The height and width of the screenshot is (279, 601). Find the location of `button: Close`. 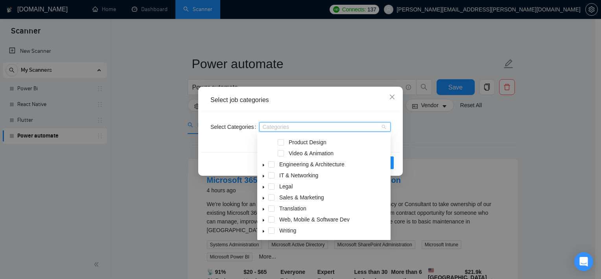

button: Close is located at coordinates (392, 97).